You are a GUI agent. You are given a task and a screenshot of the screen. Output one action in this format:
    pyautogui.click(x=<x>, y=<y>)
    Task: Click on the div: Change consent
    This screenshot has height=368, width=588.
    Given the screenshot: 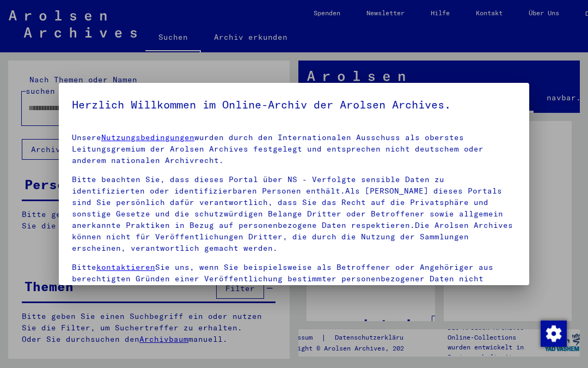 What is the action you would take?
    pyautogui.click(x=553, y=333)
    